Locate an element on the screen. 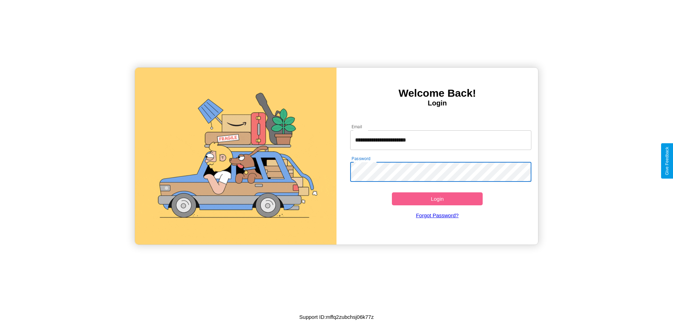 The width and height of the screenshot is (673, 322). img: gif is located at coordinates (236, 156).